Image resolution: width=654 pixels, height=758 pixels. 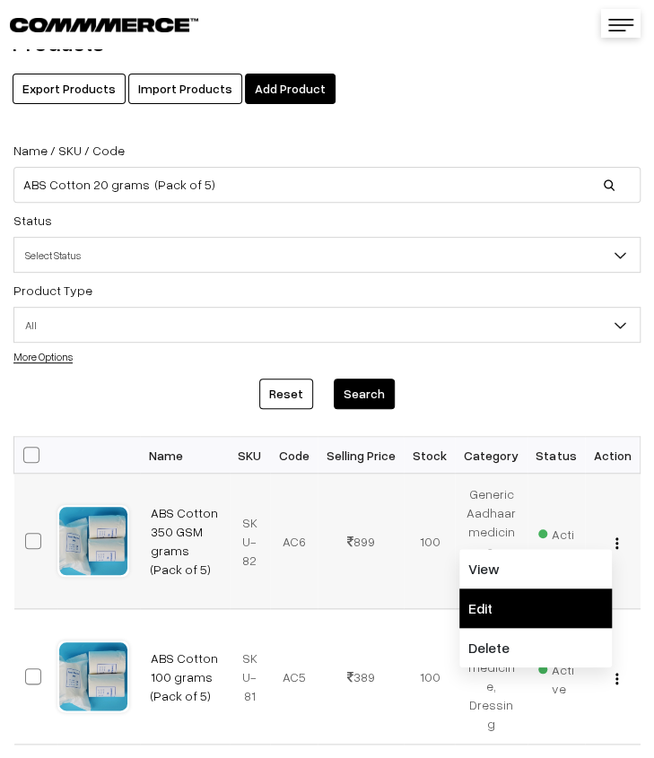 I want to click on td: 389, so click(x=360, y=676).